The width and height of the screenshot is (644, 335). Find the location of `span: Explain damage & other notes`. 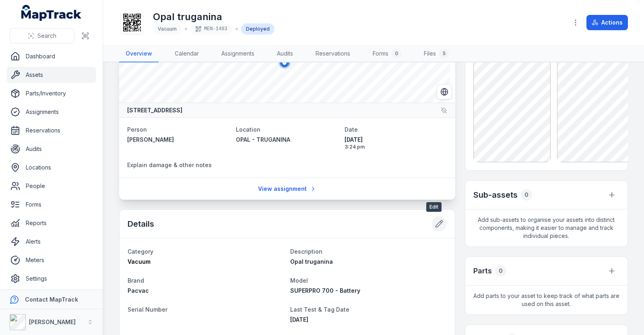

span: Explain damage & other notes is located at coordinates (170, 165).